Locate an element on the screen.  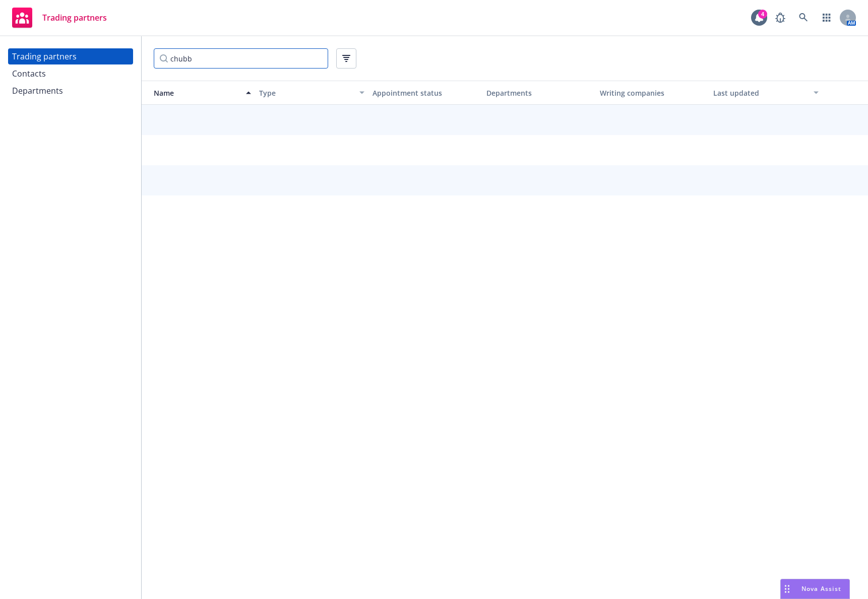
button: Nova Assist is located at coordinates (815, 589).